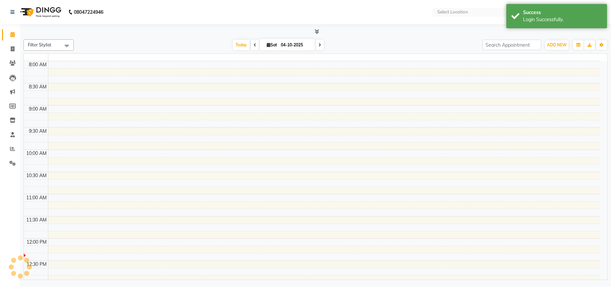  I want to click on div: 10:30 AM, so click(36, 175).